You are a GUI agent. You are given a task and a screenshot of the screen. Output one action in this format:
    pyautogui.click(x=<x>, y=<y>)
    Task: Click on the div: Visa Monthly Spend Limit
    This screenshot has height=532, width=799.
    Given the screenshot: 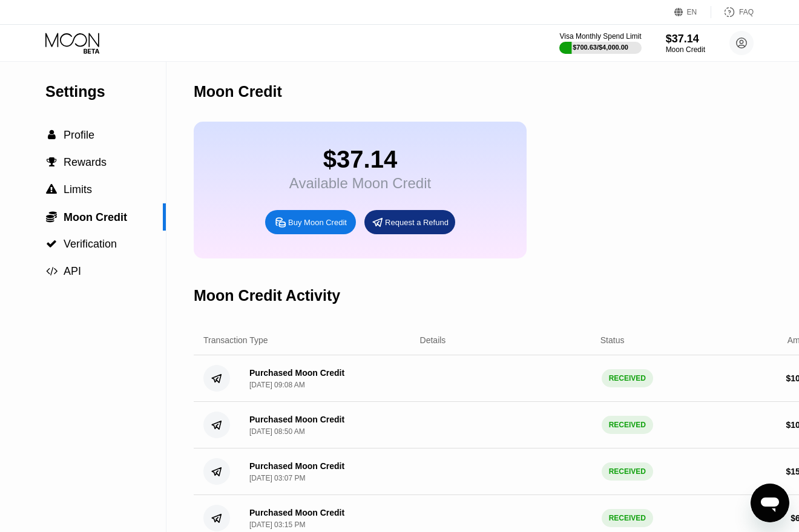 What is the action you would take?
    pyautogui.click(x=600, y=36)
    